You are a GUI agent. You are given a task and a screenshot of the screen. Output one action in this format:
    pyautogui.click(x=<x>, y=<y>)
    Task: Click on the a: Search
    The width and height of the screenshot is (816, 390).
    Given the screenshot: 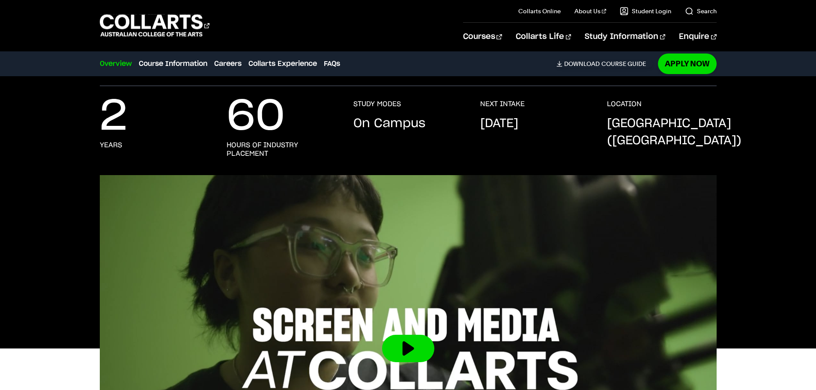 What is the action you would take?
    pyautogui.click(x=701, y=11)
    